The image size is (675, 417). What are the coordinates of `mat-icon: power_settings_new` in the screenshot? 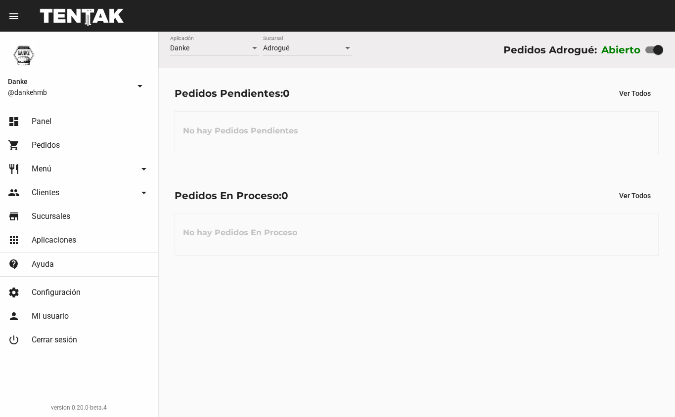 It's located at (14, 340).